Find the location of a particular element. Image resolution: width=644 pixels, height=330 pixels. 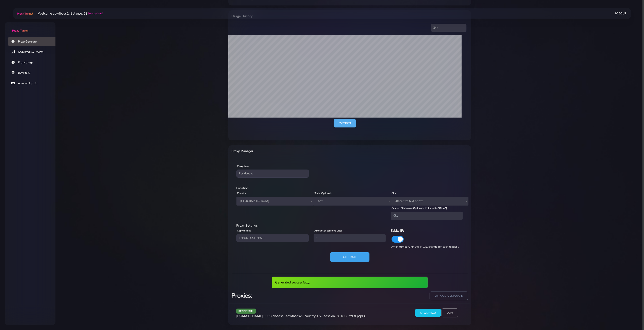

h6: Proxy Manager is located at coordinates (299, 151).